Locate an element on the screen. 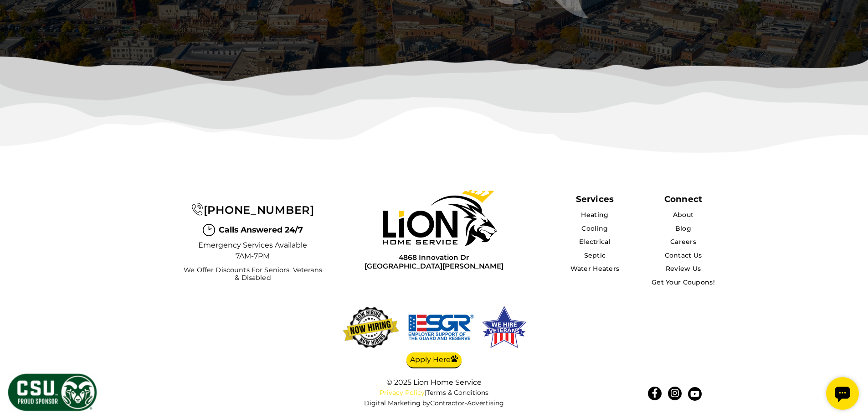 The height and width of the screenshot is (419, 868). a: Water Heaters is located at coordinates (595, 269).